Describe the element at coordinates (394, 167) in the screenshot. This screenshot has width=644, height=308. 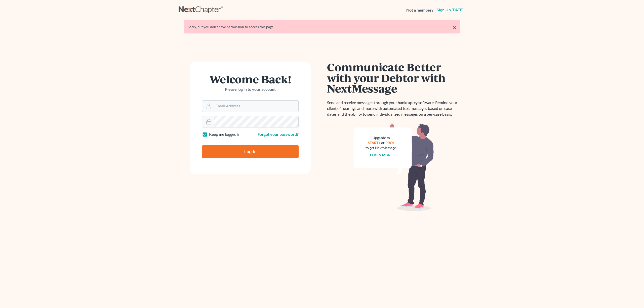
I see `img: nextmessage_bg-59042aed3d76b12b5cd301f8e5b87938c9018125f34e5fa2b7a6b67550977c72.svg` at that location.